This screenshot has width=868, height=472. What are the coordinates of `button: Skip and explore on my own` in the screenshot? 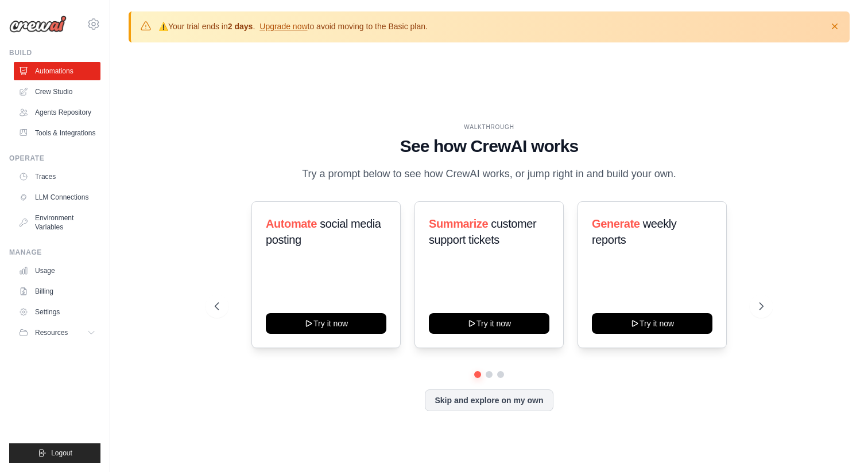 It's located at (489, 400).